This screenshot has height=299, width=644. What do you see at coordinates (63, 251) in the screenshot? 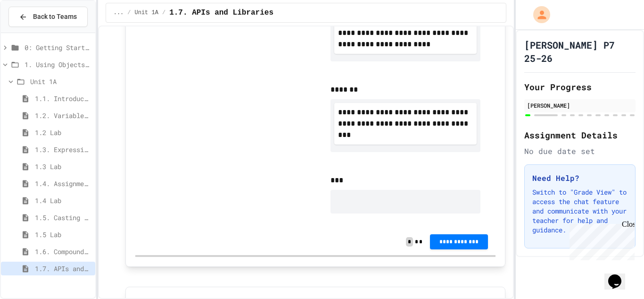
I see `span: 1.6. Compound Assignment Operators` at bounding box center [63, 251].